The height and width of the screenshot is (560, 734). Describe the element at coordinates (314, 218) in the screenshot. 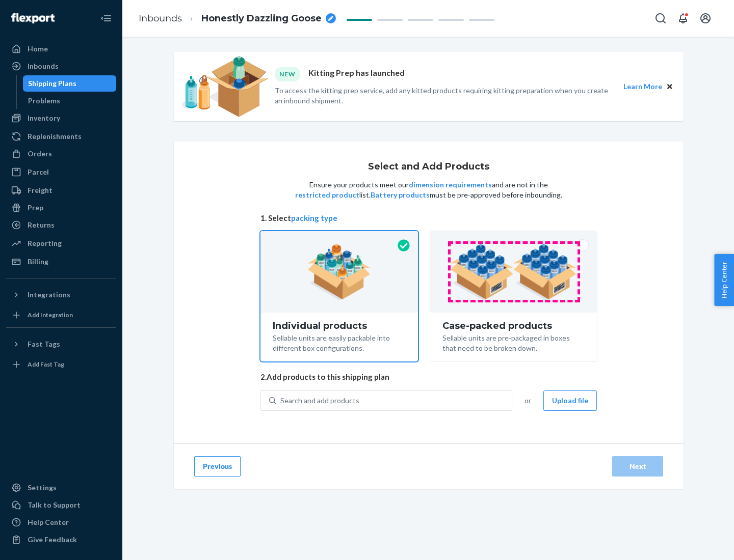

I see `button: packing type` at that location.